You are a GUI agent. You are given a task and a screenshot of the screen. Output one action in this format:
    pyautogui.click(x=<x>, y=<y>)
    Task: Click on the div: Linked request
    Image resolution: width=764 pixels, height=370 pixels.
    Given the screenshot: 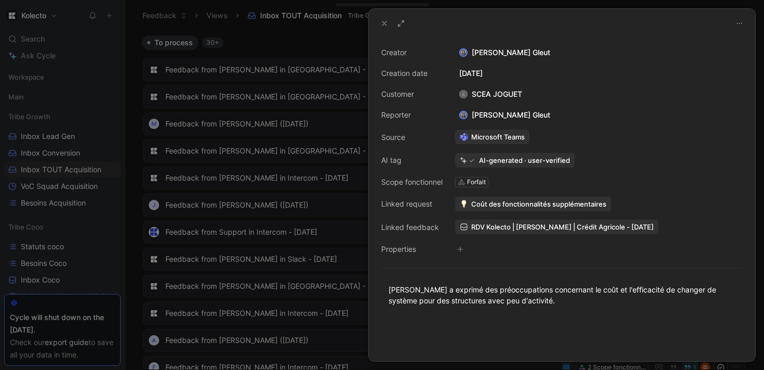 What is the action you would take?
    pyautogui.click(x=412, y=204)
    